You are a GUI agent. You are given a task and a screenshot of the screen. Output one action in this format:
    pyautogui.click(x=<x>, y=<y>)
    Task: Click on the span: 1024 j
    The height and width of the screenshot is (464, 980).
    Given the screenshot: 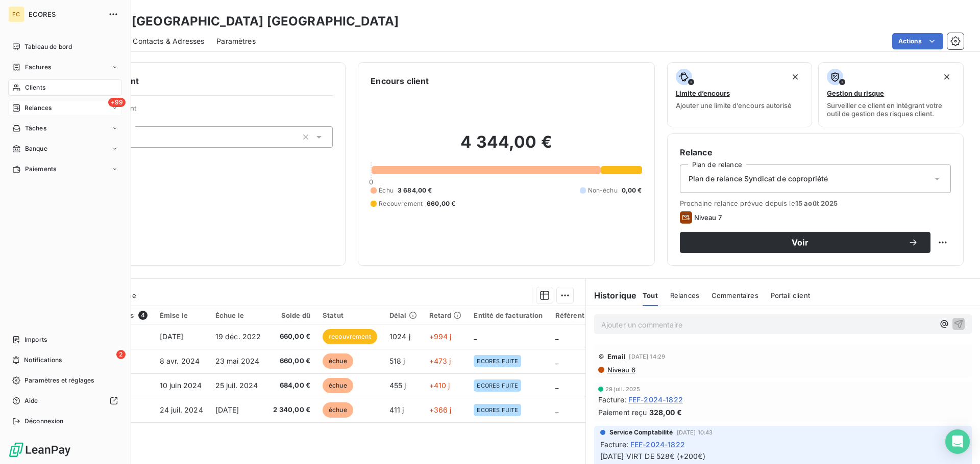 What is the action you would take?
    pyautogui.click(x=400, y=336)
    